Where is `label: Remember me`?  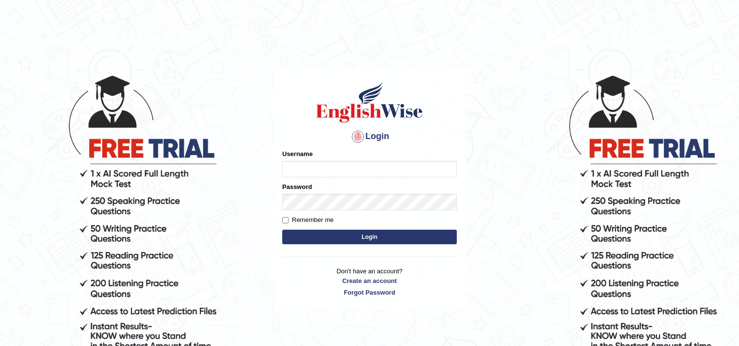
label: Remember me is located at coordinates (308, 220).